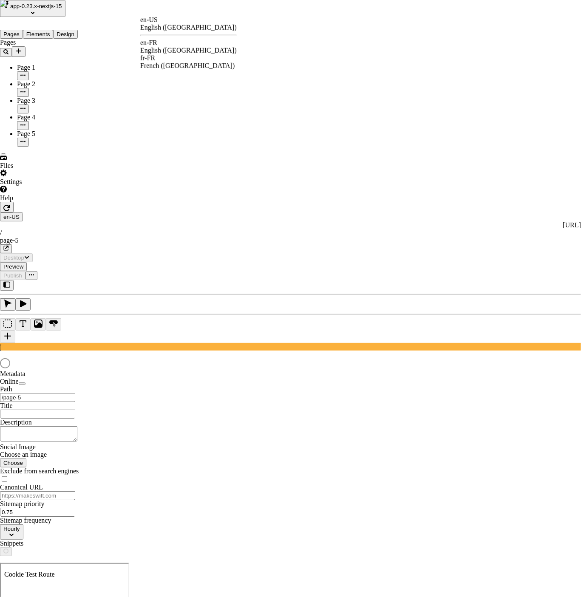 The image size is (581, 597). Describe the element at coordinates (188, 20) in the screenshot. I see `div: en-US` at that location.